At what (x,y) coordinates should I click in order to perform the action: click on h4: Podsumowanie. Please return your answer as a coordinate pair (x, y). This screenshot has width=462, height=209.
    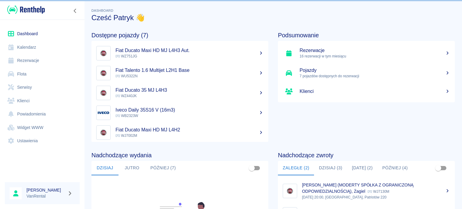
    Looking at the image, I should click on (367, 35).